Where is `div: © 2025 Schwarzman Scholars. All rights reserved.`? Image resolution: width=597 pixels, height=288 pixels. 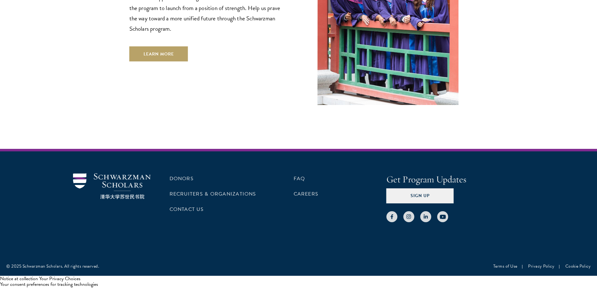
div: © 2025 Schwarzman Scholars. All rights reserved. is located at coordinates (53, 266).